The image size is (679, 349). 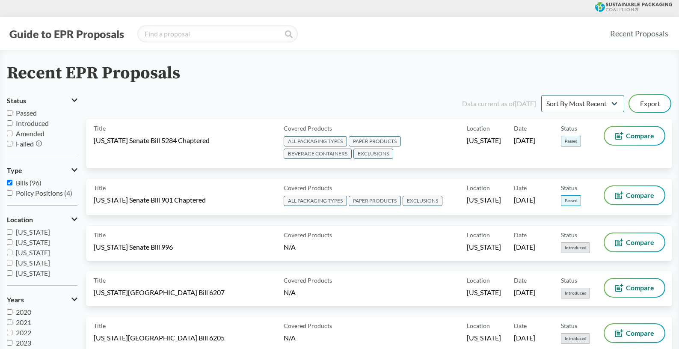 What do you see at coordinates (9, 322) in the screenshot?
I see `input: 2021` at bounding box center [9, 322].